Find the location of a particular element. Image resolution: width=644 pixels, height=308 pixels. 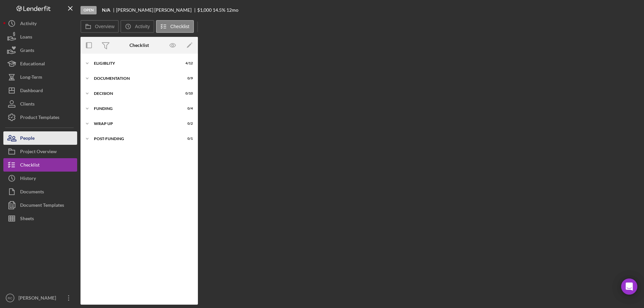

b: N/A is located at coordinates (106, 10).